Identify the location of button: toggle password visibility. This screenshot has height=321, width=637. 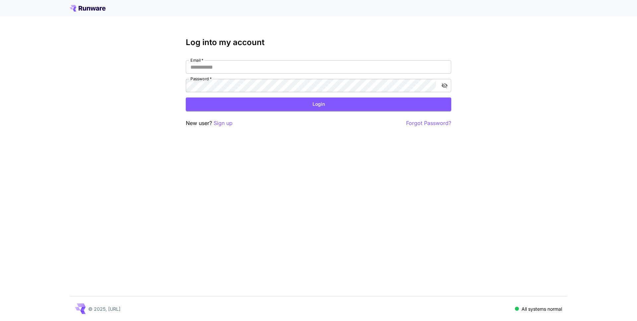
(445, 86).